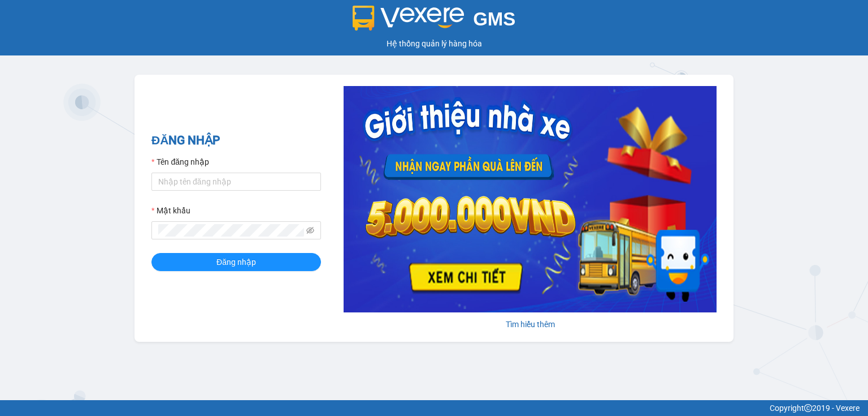 The width and height of the screenshot is (868, 416). What do you see at coordinates (236, 182) in the screenshot?
I see `input: Tên đăng nhập` at bounding box center [236, 182].